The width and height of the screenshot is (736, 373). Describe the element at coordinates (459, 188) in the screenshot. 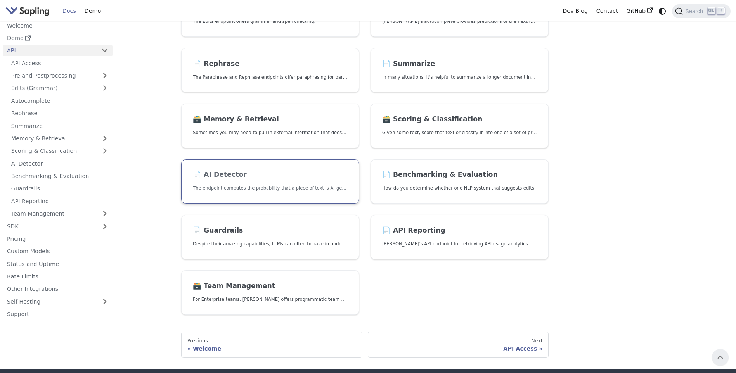

I see `p: How do you determine whether one NLP system that suggests edits` at that location.